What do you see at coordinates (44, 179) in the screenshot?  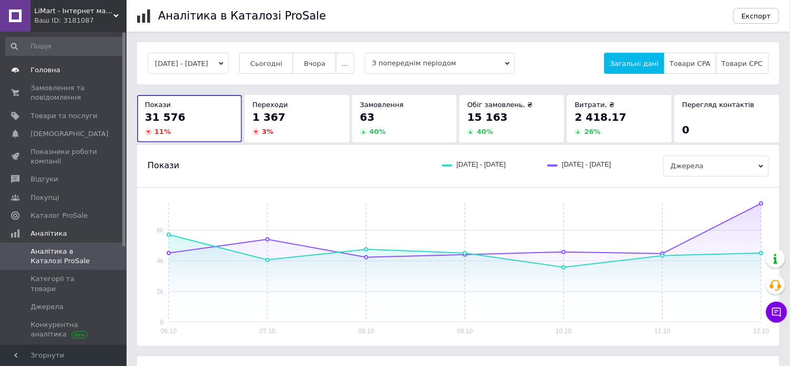 I see `span: Відгуки` at bounding box center [44, 179].